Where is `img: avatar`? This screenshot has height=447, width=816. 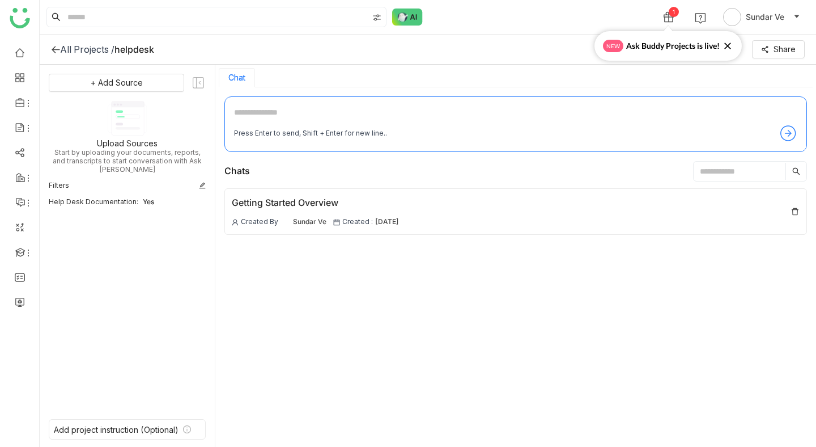 img: avatar is located at coordinates (733, 17).